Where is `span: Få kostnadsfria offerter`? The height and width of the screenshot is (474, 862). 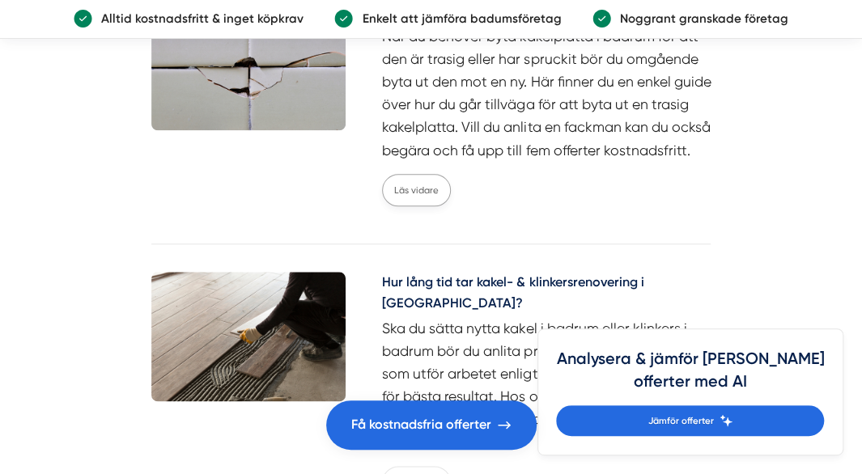
span: Få kostnadsfria offerter is located at coordinates (421, 425).